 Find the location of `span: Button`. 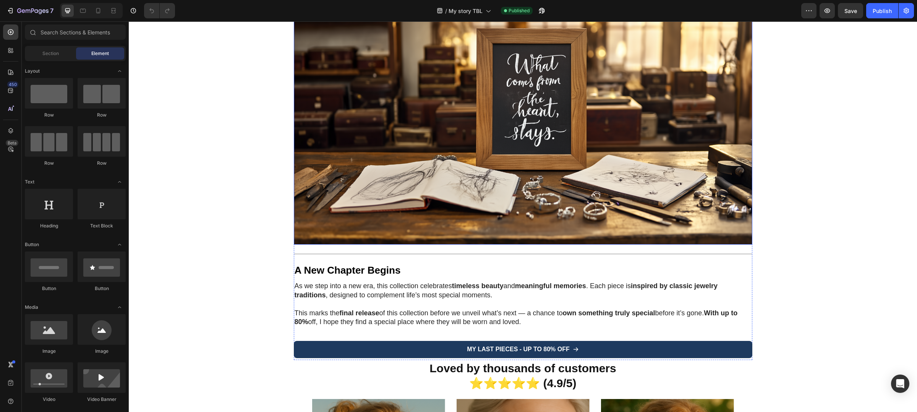

span: Button is located at coordinates (32, 244).